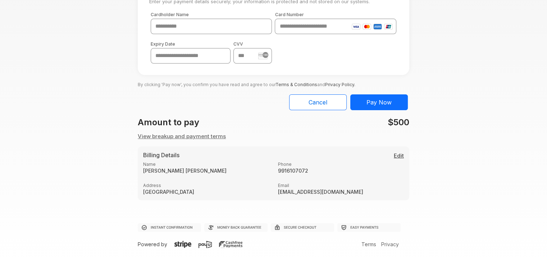  I want to click on button: View breakup and payment terms, so click(182, 137).